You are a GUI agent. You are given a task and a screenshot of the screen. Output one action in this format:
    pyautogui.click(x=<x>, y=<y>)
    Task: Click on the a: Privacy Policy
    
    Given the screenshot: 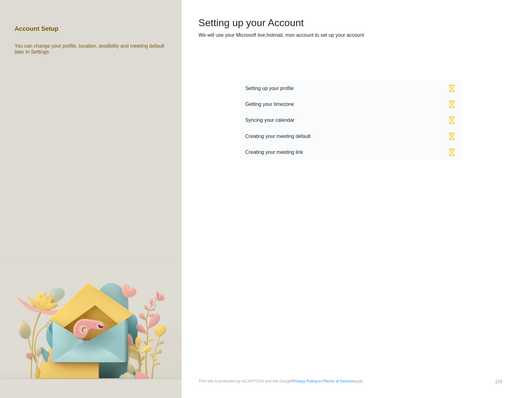 What is the action you would take?
    pyautogui.click(x=305, y=381)
    